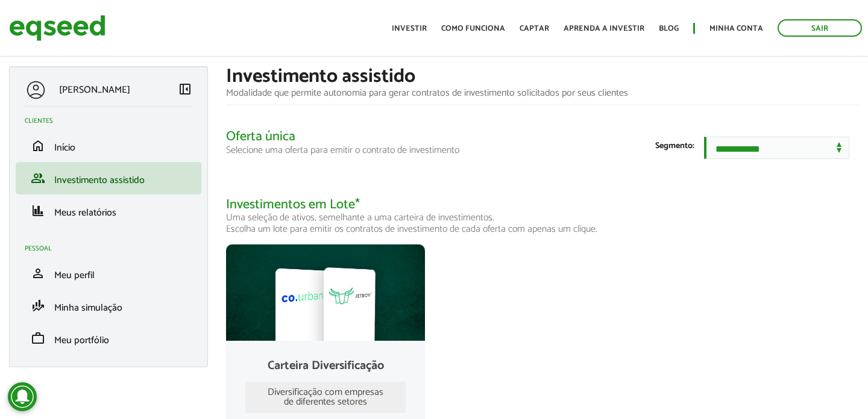 The width and height of the screenshot is (868, 419). What do you see at coordinates (113, 249) in the screenshot?
I see `h2: Pessoal` at bounding box center [113, 249].